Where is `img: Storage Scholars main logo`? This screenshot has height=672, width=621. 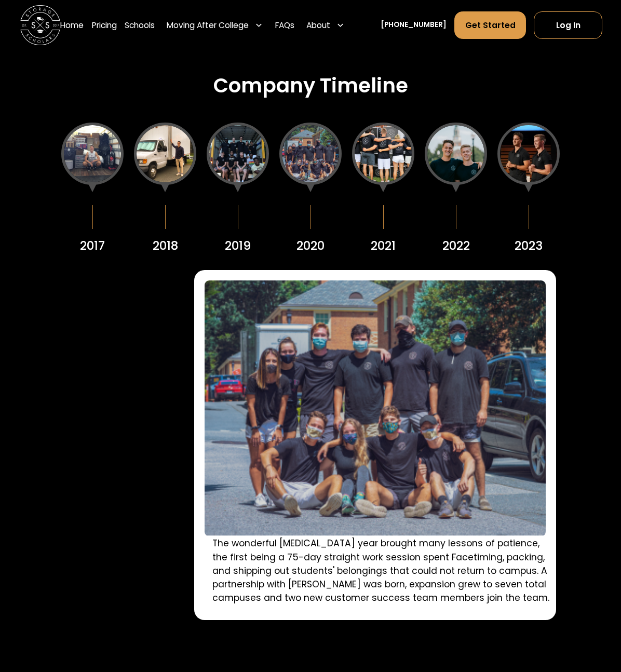 img: Storage Scholars main logo is located at coordinates (40, 25).